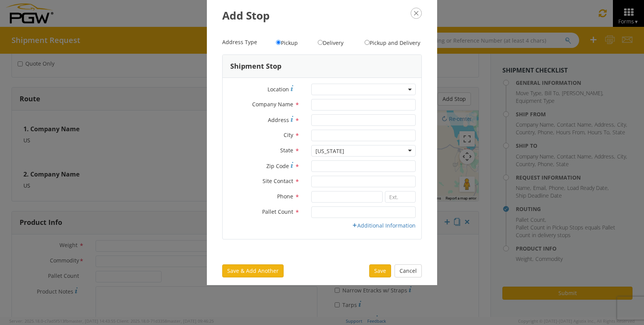 The height and width of the screenshot is (325, 644). Describe the element at coordinates (287, 150) in the screenshot. I see `span: State` at that location.